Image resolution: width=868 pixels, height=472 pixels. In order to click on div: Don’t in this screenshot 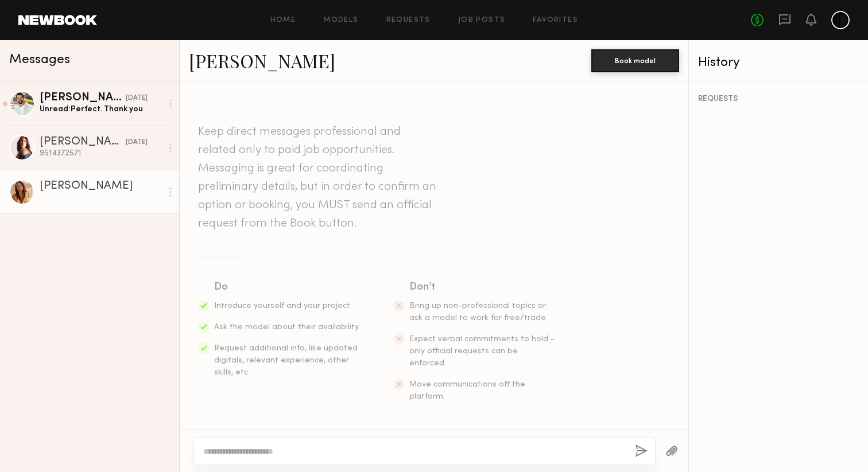, I will do `click(483, 287)`.